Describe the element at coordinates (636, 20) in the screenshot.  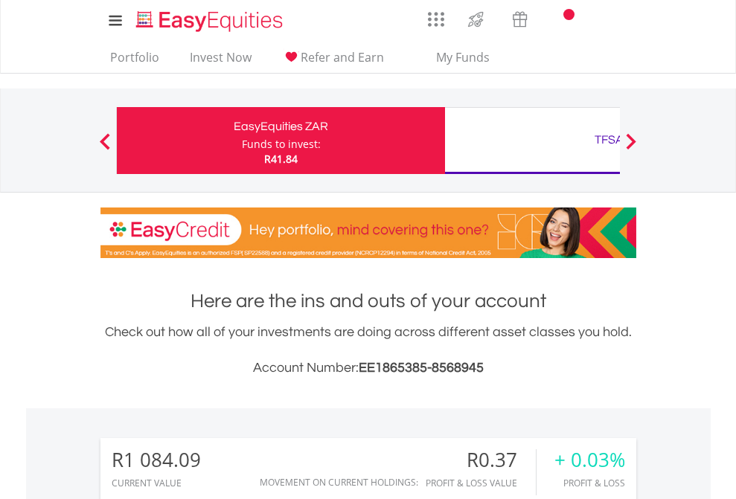
I see `a: My Profile` at that location.